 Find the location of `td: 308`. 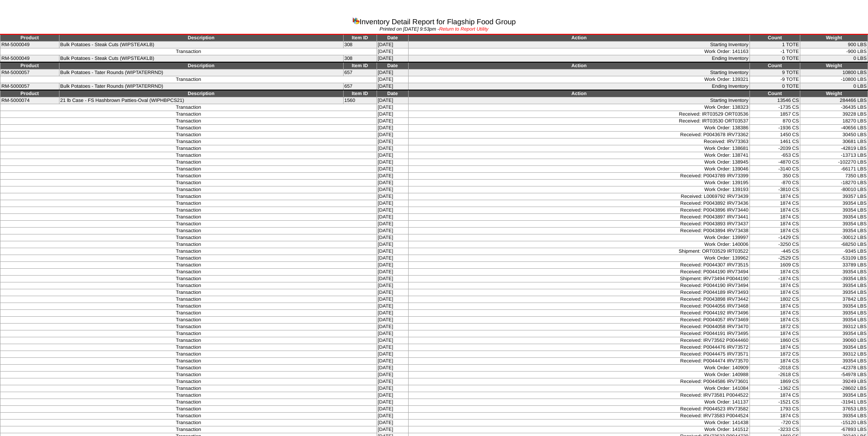

td: 308 is located at coordinates (359, 45).